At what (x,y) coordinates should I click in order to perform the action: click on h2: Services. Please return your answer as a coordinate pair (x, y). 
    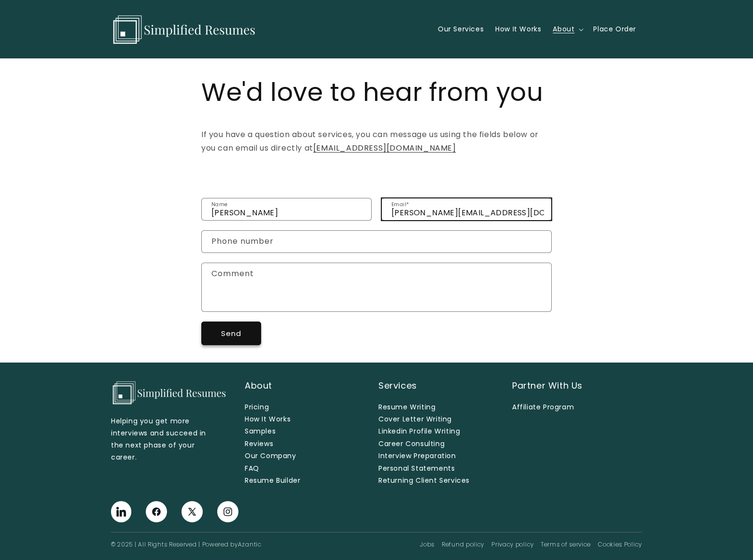
    Looking at the image, I should click on (443, 385).